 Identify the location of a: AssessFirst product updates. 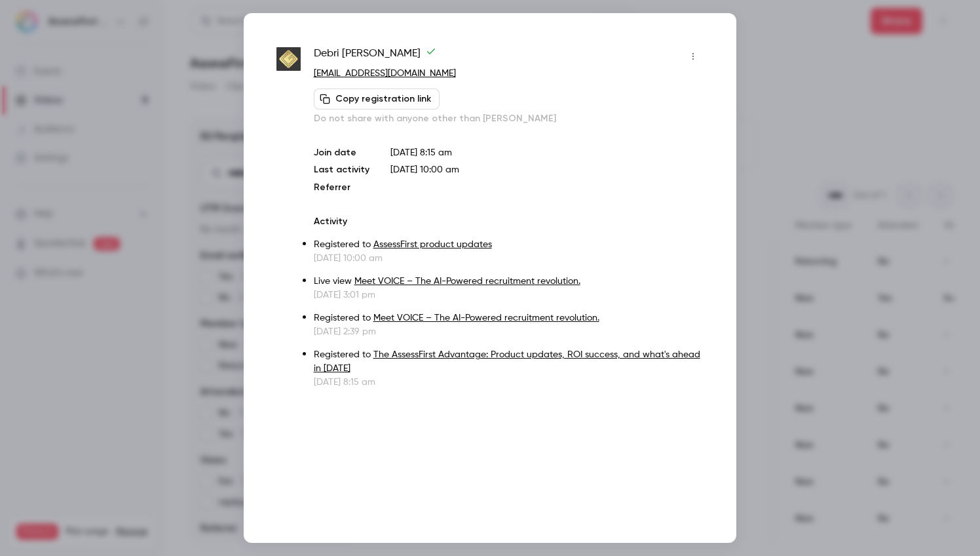
(432, 245).